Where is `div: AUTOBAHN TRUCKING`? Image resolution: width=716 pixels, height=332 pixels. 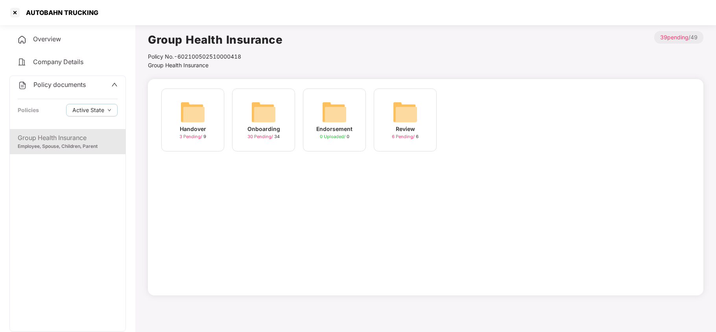
div: AUTOBAHN TRUCKING is located at coordinates (60, 13).